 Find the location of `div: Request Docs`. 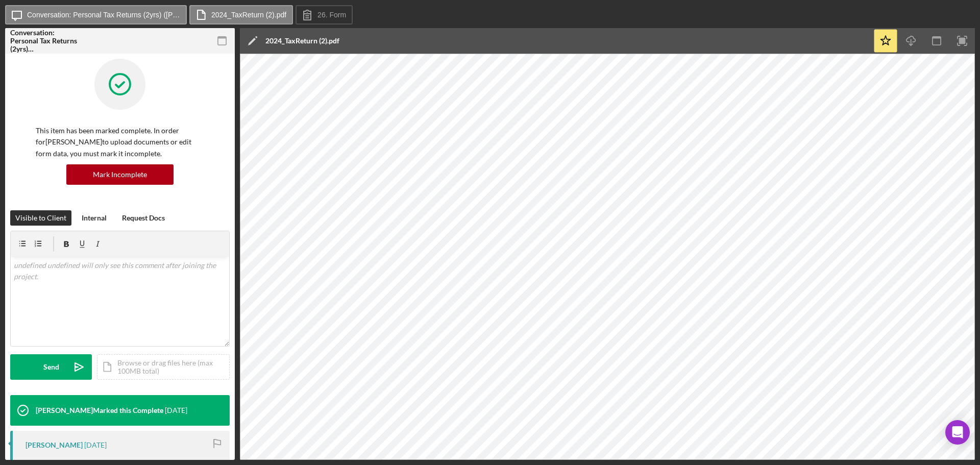

div: Request Docs is located at coordinates (143, 218).